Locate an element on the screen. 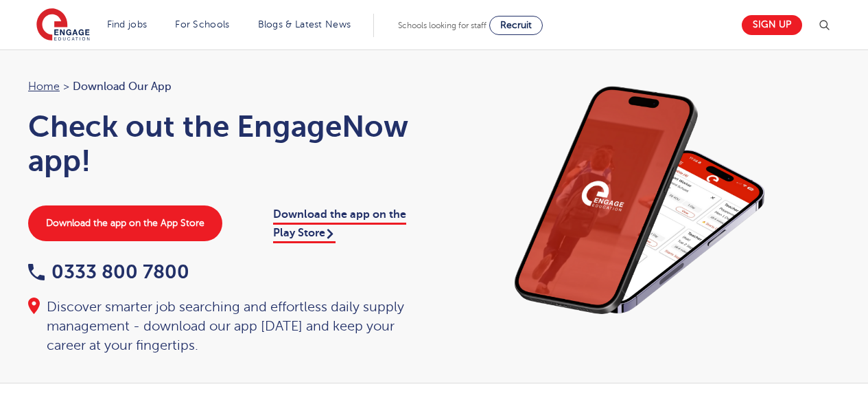 Image resolution: width=868 pixels, height=402 pixels. a: Sign up is located at coordinates (772, 25).